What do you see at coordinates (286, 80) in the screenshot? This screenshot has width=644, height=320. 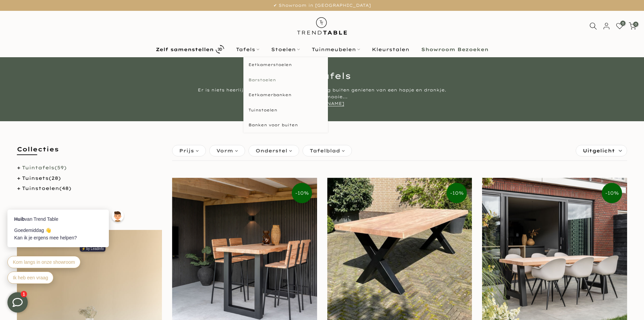 I see `a: Barstoelen` at bounding box center [286, 80].